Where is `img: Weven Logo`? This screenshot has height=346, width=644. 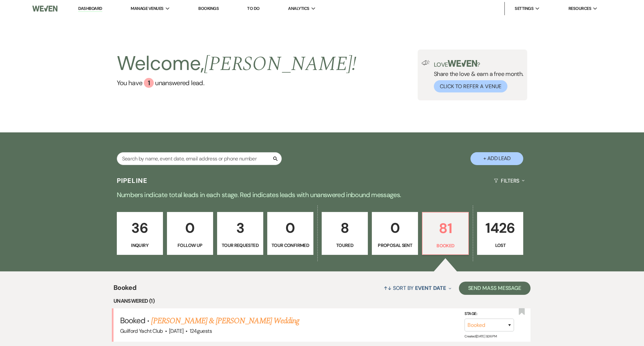
img: Weven Logo is located at coordinates (45, 9).